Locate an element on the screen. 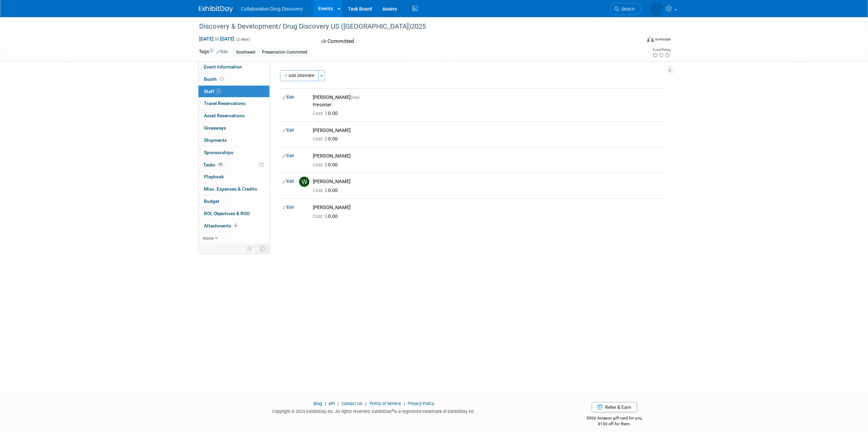 The image size is (868, 445). a: API is located at coordinates (332, 404).